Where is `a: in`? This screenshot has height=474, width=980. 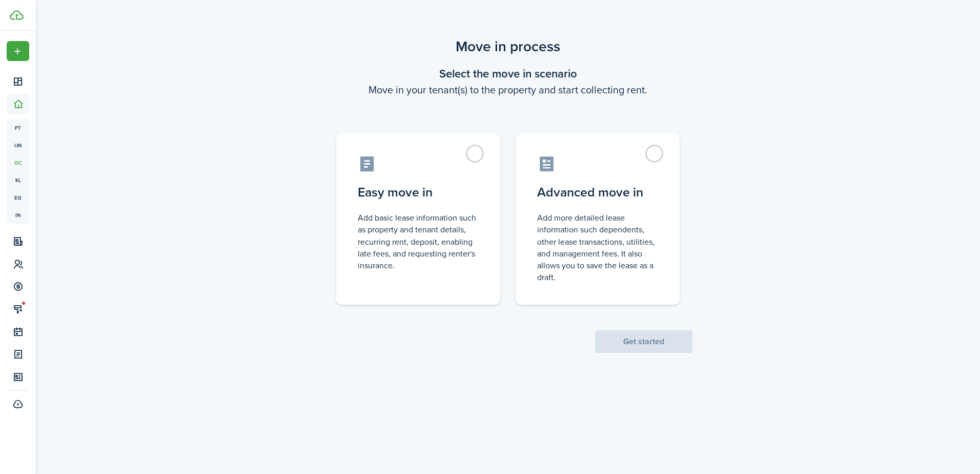
a: in is located at coordinates (18, 215).